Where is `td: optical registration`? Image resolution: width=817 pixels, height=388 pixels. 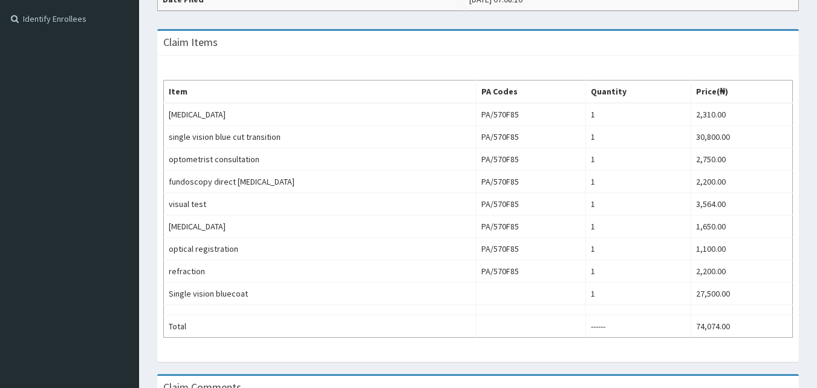 td: optical registration is located at coordinates (320, 249).